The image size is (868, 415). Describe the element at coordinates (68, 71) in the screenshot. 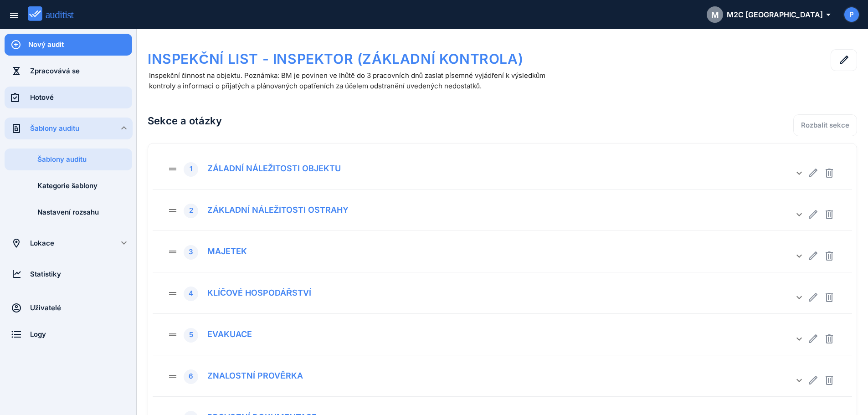

I see `a: Zpracovává se` at that location.